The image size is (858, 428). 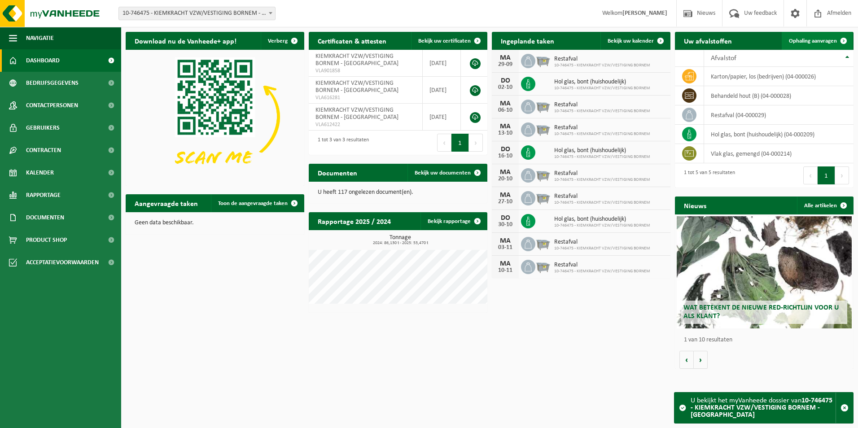 I want to click on span: Dashboard, so click(x=43, y=61).